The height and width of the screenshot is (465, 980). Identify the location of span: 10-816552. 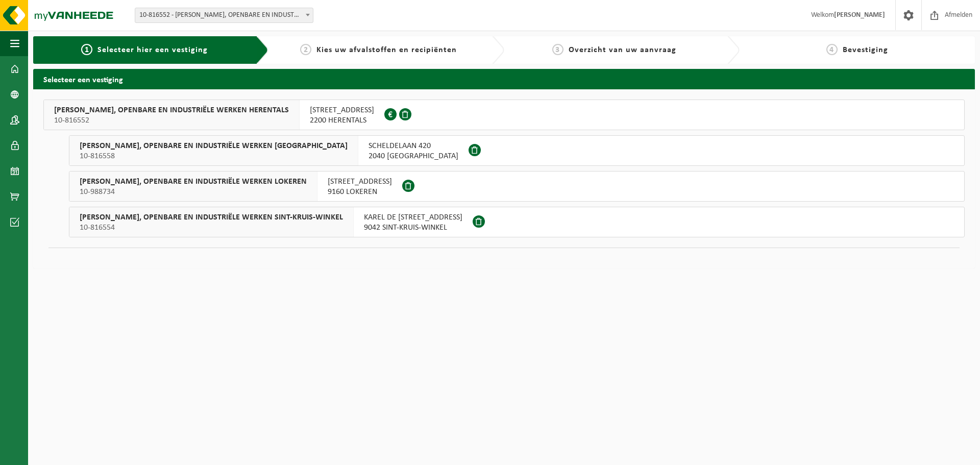
(171, 120).